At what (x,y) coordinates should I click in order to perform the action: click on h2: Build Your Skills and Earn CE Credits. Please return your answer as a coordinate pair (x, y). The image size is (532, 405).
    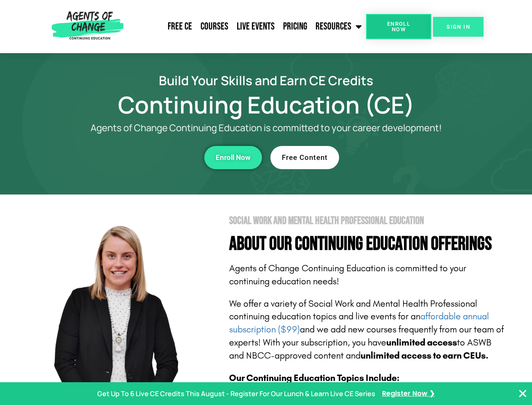
    Looking at the image, I should click on (266, 80).